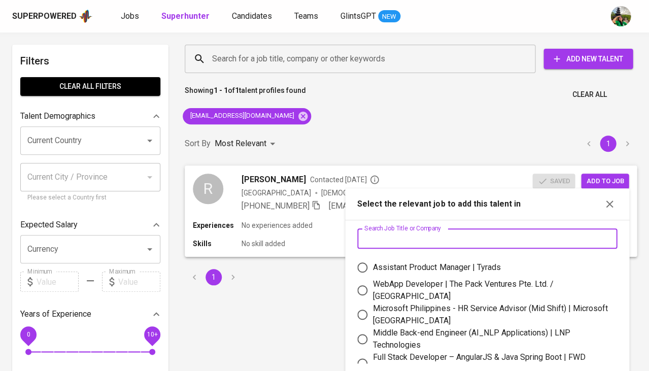 The height and width of the screenshot is (371, 649). What do you see at coordinates (131, 16) in the screenshot?
I see `a: Jobs` at bounding box center [131, 16].